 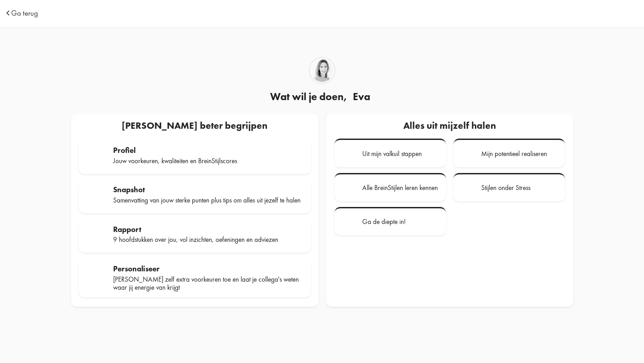 What do you see at coordinates (509, 188) in the screenshot?
I see `a: Stijlen onder Stress` at bounding box center [509, 188].